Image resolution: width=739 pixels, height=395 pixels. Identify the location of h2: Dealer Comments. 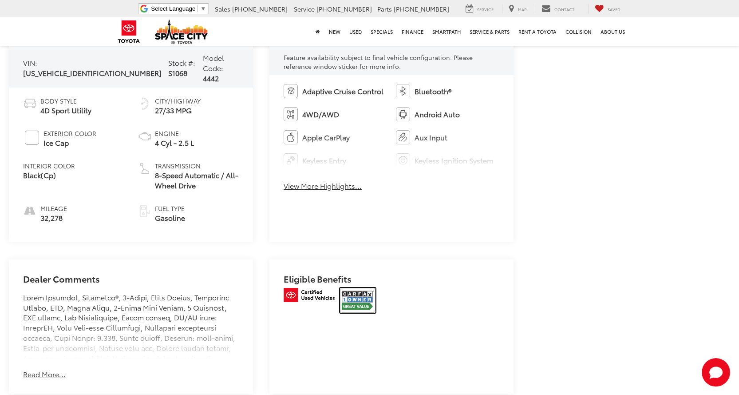
(131, 283).